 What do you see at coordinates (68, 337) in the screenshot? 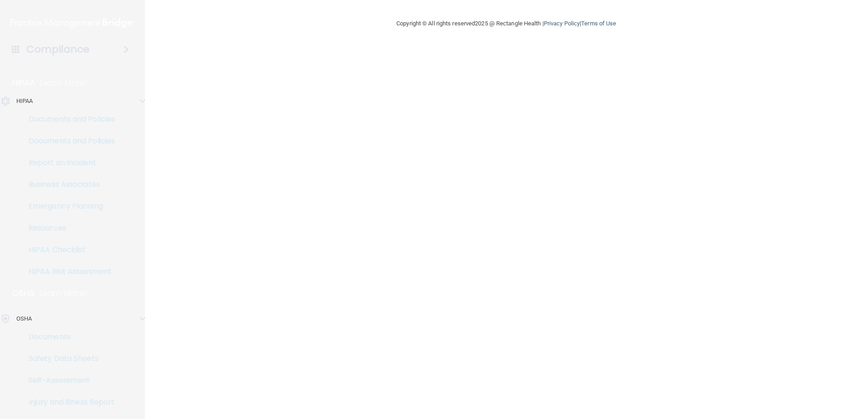
I see `p: Documents` at bounding box center [68, 337].